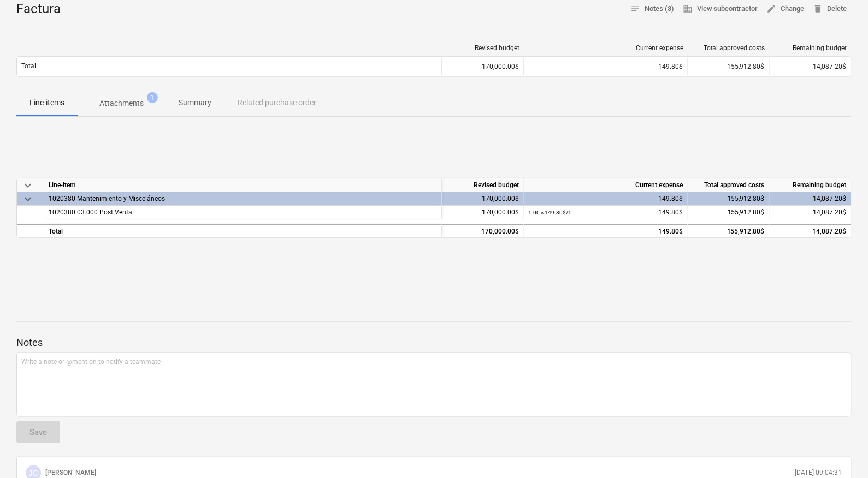  I want to click on button: Notes (3), so click(652, 9).